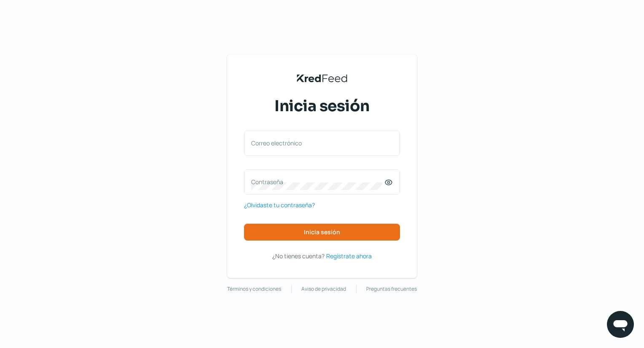  Describe the element at coordinates (391, 288) in the screenshot. I see `a: Preguntas frecuentes` at that location.